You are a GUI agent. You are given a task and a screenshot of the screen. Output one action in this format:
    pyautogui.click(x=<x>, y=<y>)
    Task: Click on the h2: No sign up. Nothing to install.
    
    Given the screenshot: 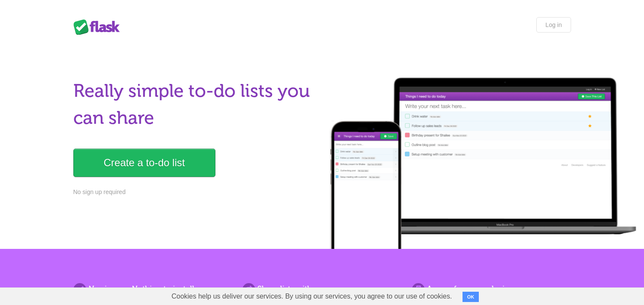 What is the action you would take?
    pyautogui.click(x=153, y=289)
    